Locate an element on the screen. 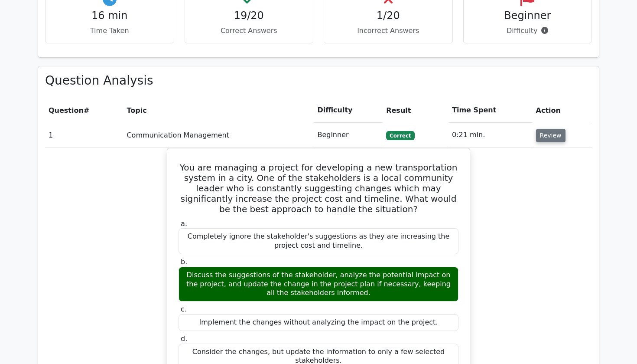 Image resolution: width=637 pixels, height=364 pixels. p: Time Taken is located at coordinates (109, 31).